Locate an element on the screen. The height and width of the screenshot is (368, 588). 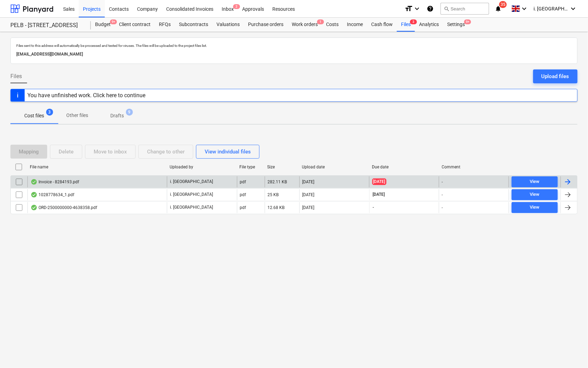
div: File name is located at coordinates (97, 167).